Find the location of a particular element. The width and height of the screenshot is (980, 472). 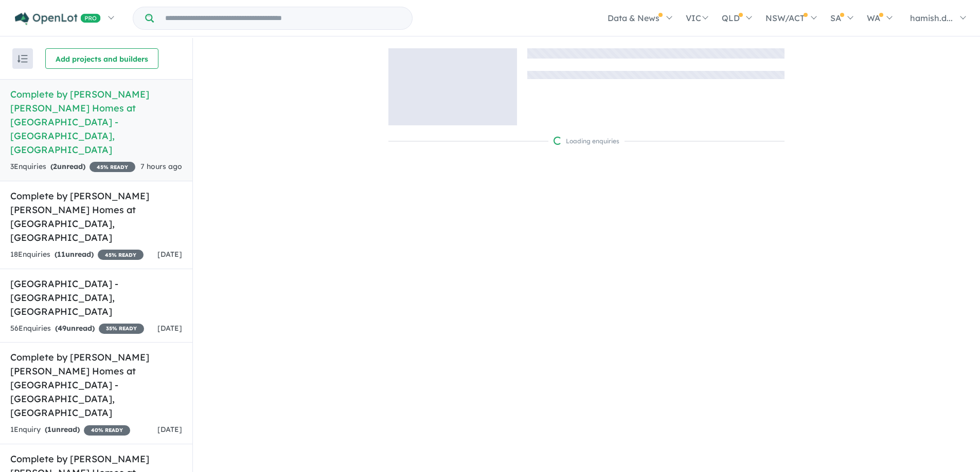

div: 56 Enquir ies is located at coordinates (78, 329).